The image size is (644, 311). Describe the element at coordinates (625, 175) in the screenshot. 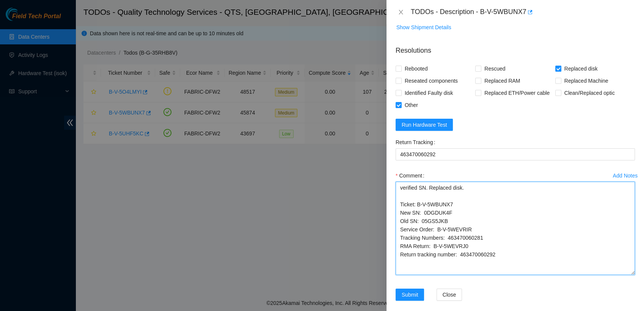

I see `div: Add Notes` at that location.